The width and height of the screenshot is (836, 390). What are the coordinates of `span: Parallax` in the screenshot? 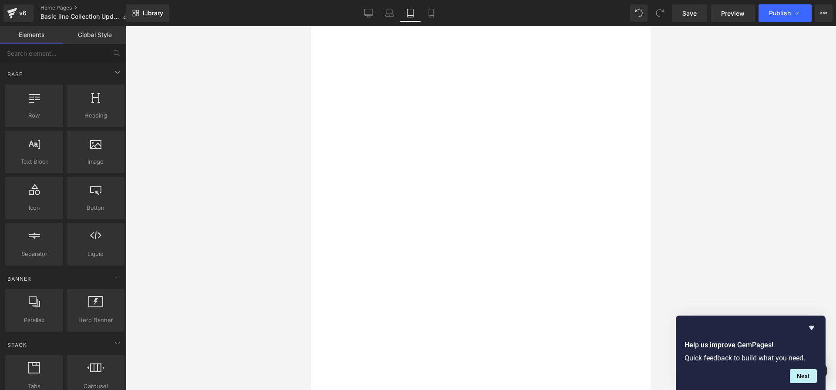 It's located at (34, 320).